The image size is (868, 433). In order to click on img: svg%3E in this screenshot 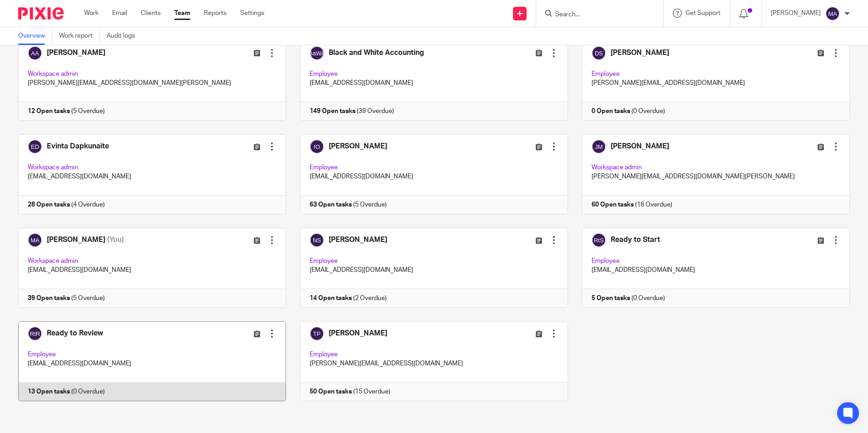, I will do `click(832, 14)`.